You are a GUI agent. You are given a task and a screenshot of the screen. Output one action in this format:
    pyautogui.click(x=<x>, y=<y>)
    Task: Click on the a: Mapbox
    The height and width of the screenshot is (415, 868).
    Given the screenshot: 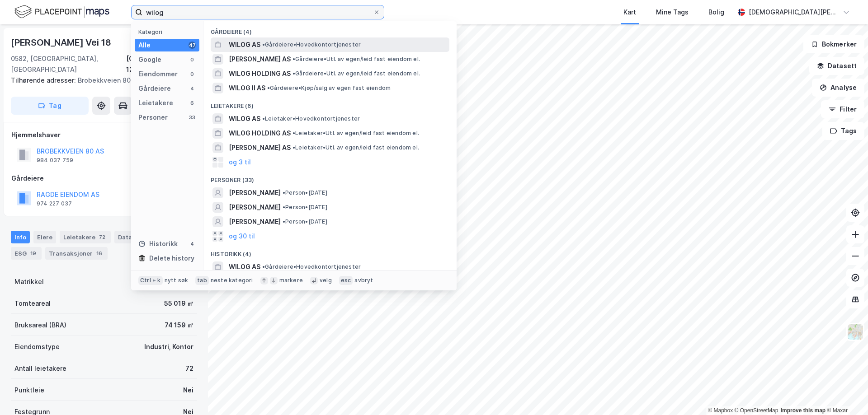 What is the action you would take?
    pyautogui.click(x=720, y=411)
    